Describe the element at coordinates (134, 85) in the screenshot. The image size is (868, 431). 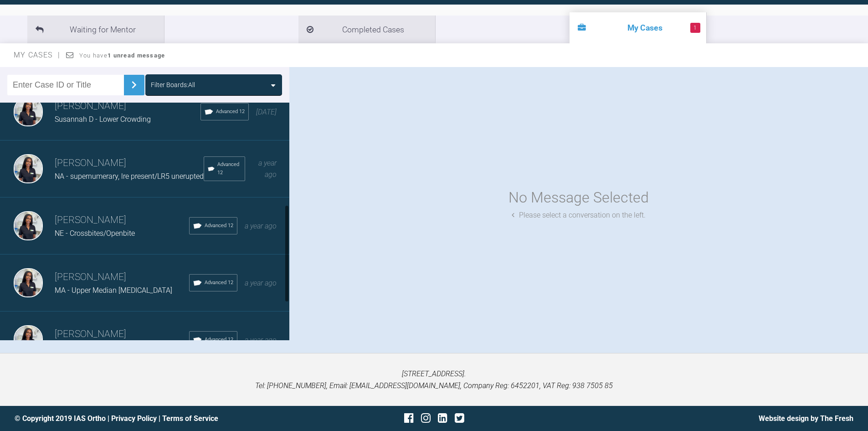
I see `img: chevronRight.28bd32b0.svg` at that location.